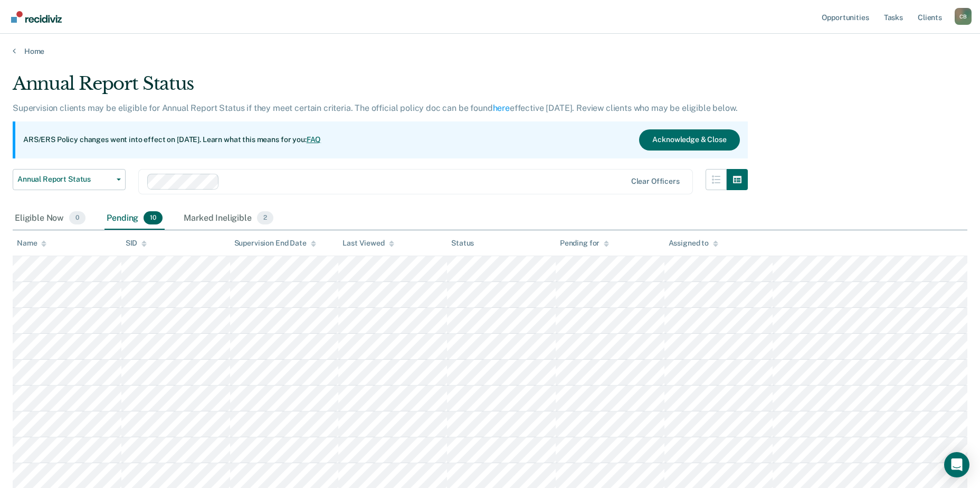 This screenshot has height=488, width=980. What do you see at coordinates (69, 180) in the screenshot?
I see `button: Annual Report Status` at bounding box center [69, 180].